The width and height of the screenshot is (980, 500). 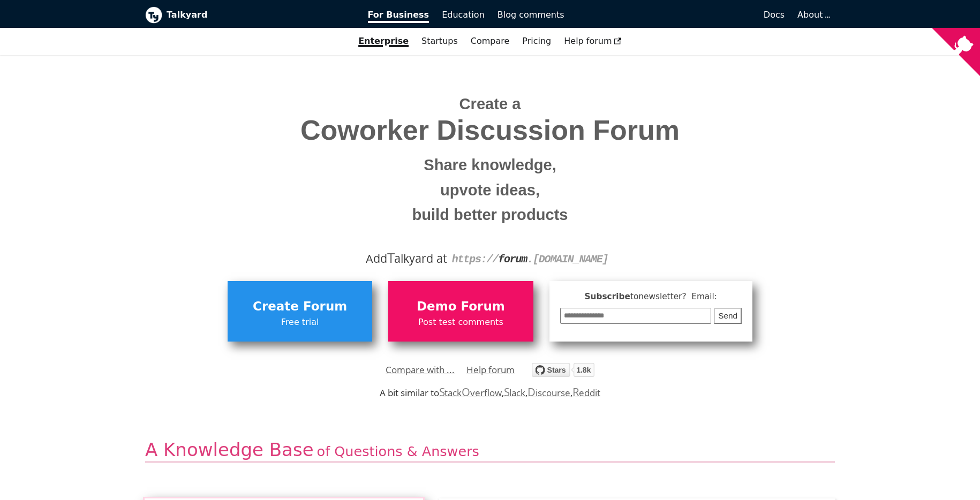 I want to click on small: build better products, so click(x=490, y=215).